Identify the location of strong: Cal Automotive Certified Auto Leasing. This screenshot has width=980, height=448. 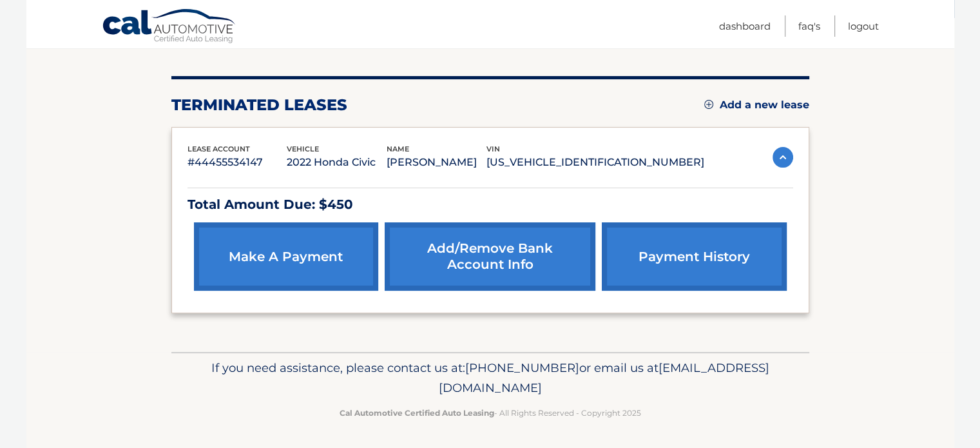
(417, 413).